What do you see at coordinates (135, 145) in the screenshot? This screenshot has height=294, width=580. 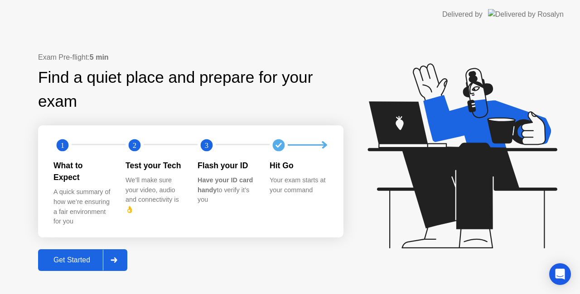 I see `text: 2` at bounding box center [135, 145].